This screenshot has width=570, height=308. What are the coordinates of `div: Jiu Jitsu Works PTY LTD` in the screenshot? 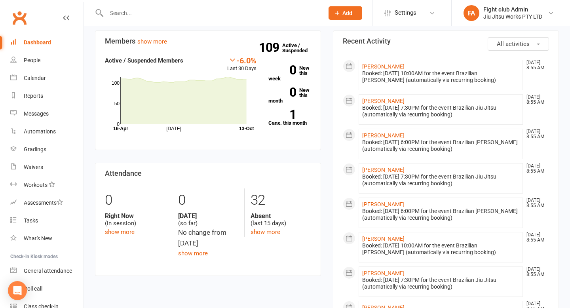 It's located at (513, 17).